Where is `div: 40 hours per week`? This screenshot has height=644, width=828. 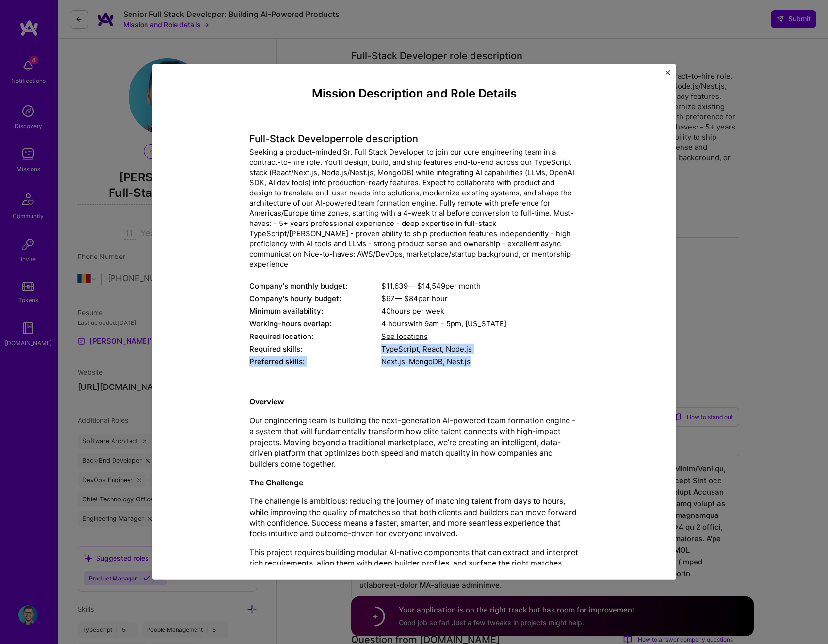 div: 40 hours per week is located at coordinates (480, 311).